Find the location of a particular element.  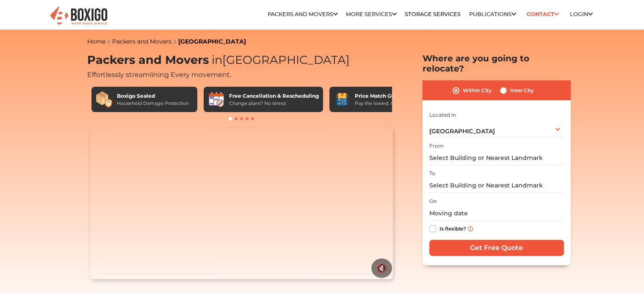

img: Free Cancellation & Rescheduling is located at coordinates (217, 99).